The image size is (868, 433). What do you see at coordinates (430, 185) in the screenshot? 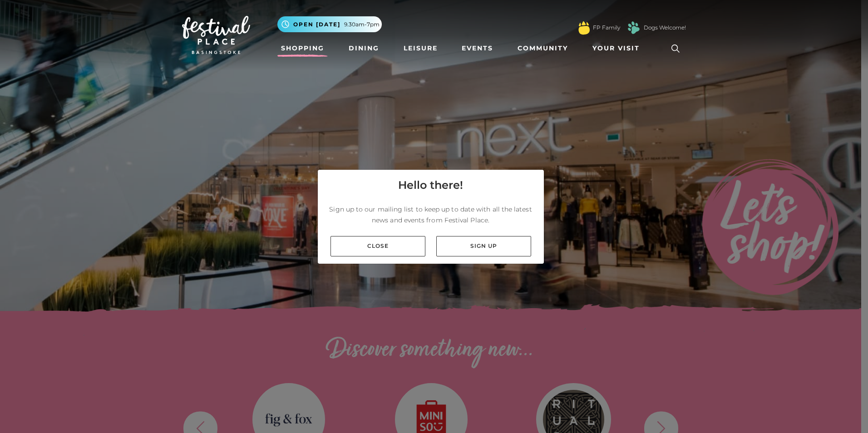
I see `h4: Hello there!` at bounding box center [430, 185].